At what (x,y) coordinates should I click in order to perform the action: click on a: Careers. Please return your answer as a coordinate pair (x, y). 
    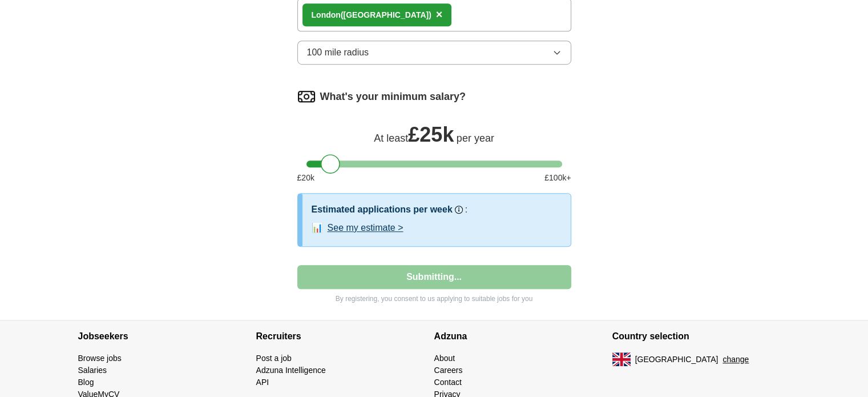
    Looking at the image, I should click on (449, 370).